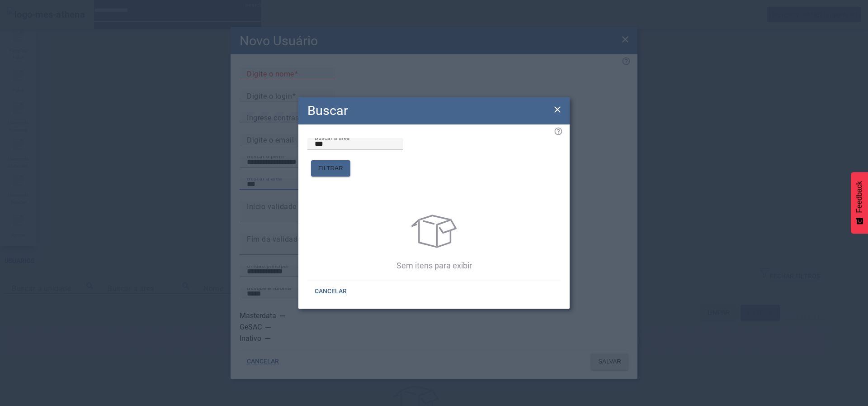 The height and width of the screenshot is (406, 868). I want to click on mat-label: Buscar a área, so click(333, 137).